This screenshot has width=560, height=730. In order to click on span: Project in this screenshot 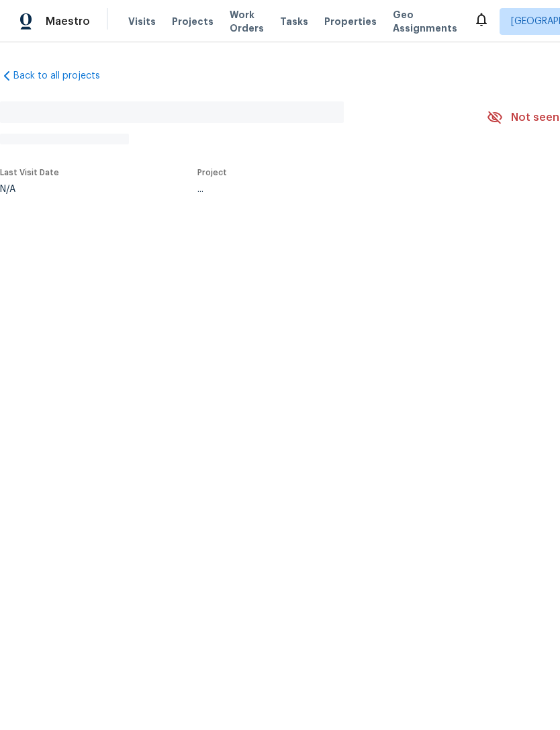, I will do `click(212, 172)`.